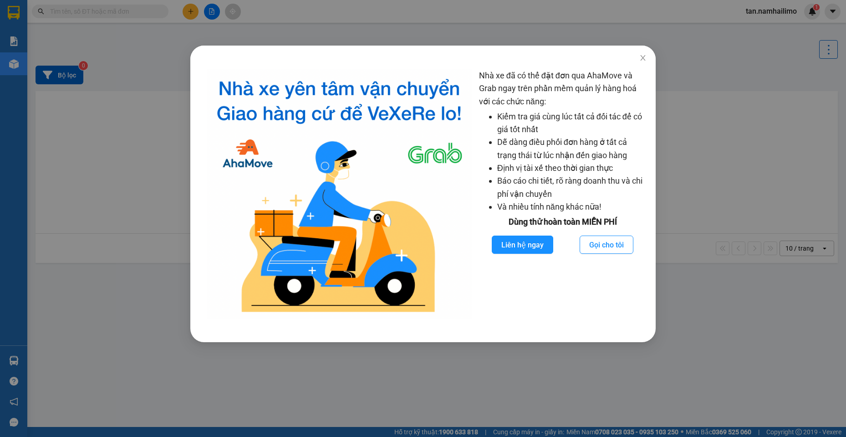  Describe the element at coordinates (563, 194) in the screenshot. I see `div: Nhà xe đã có thể đặt đơn qua AhaMove và Grab ngay trên phần mềm quản lý hàng hoá với các chức năng:` at that location.